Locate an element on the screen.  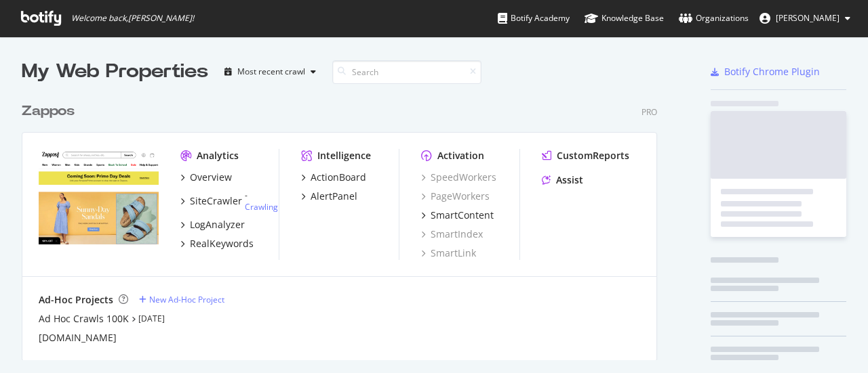
a: Assist is located at coordinates (562, 180).